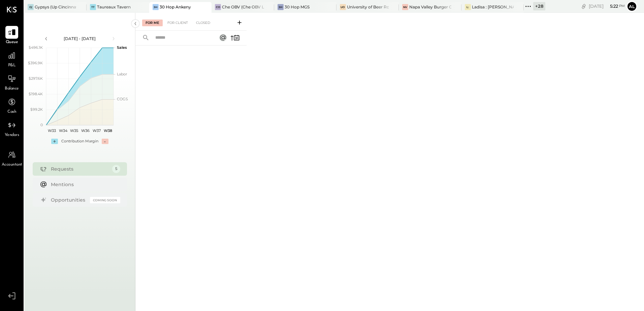 This screenshot has height=311, width=644. I want to click on span: Queue, so click(12, 42).